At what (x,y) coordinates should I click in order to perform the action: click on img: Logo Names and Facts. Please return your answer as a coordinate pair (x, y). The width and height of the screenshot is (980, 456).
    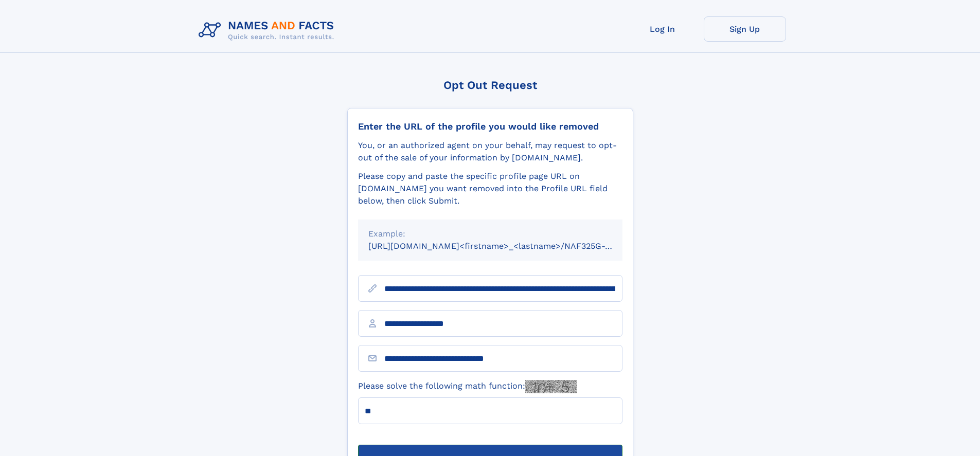
    Looking at the image, I should click on (268, 30).